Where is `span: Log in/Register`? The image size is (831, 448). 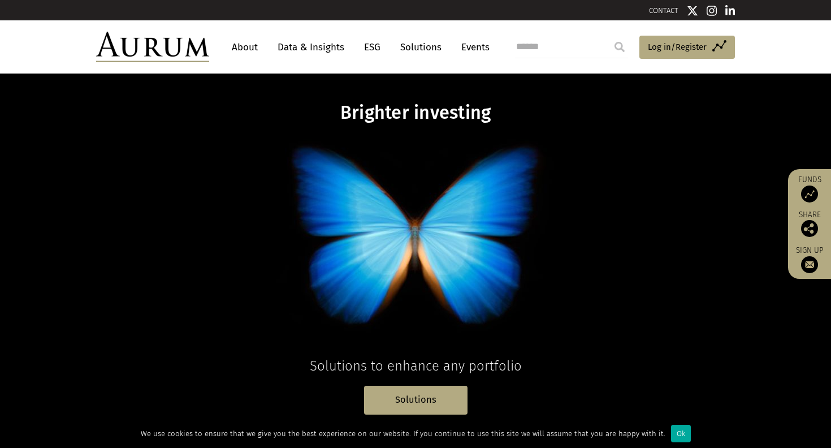 span: Log in/Register is located at coordinates (677, 47).